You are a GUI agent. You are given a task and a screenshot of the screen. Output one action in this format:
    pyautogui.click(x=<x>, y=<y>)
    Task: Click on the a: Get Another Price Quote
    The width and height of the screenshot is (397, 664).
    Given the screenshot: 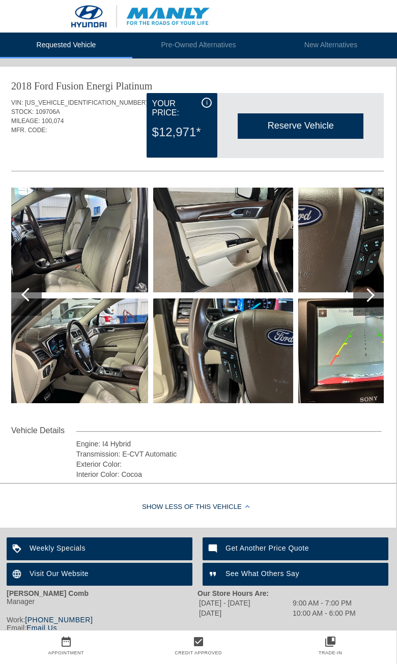 What is the action you would take?
    pyautogui.click(x=295, y=549)
    